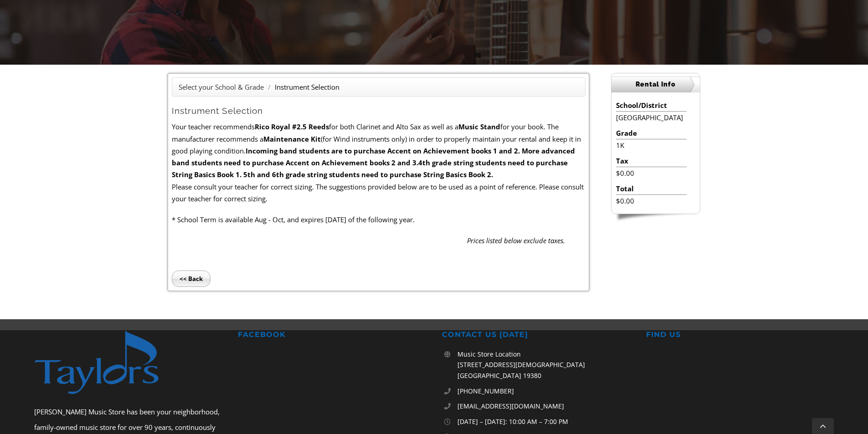 The height and width of the screenshot is (434, 868). What do you see at coordinates (651, 161) in the screenshot?
I see `li: Tax` at bounding box center [651, 161].